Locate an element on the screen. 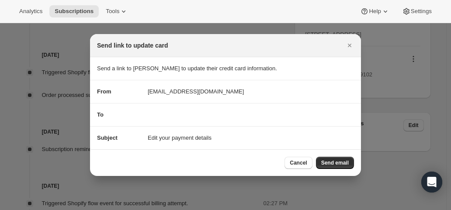  h2: Send link to update card is located at coordinates (132, 45).